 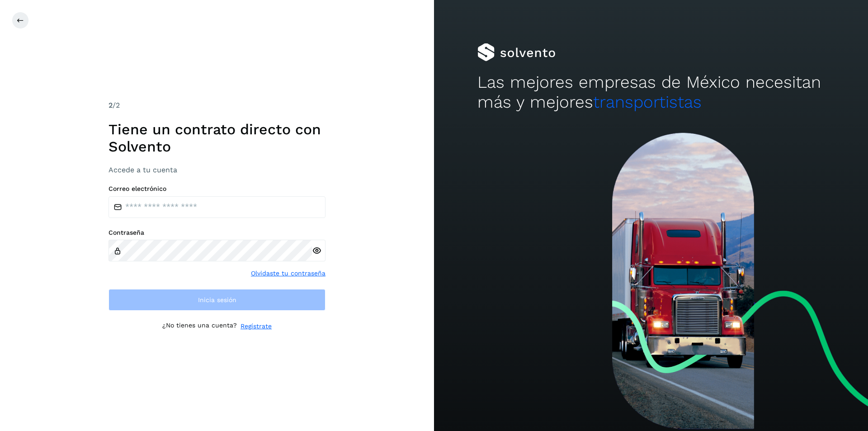 What do you see at coordinates (217, 138) in the screenshot?
I see `h1: Tiene un contrato directo con Solvento` at bounding box center [217, 138].